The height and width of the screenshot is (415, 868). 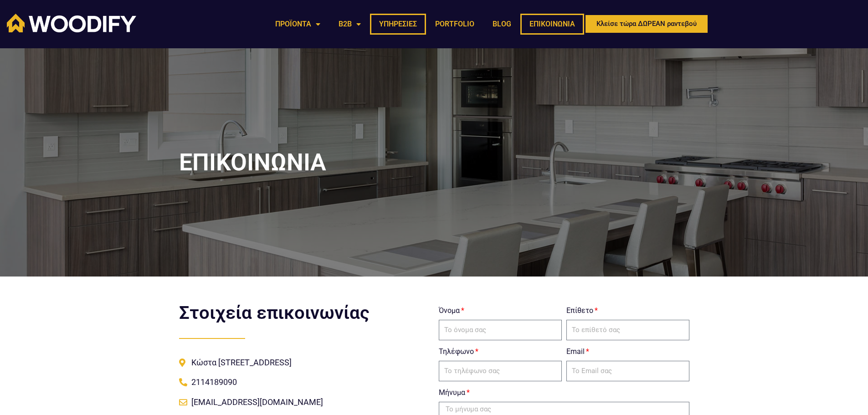 I want to click on input: Το όνομα σας, so click(x=500, y=331).